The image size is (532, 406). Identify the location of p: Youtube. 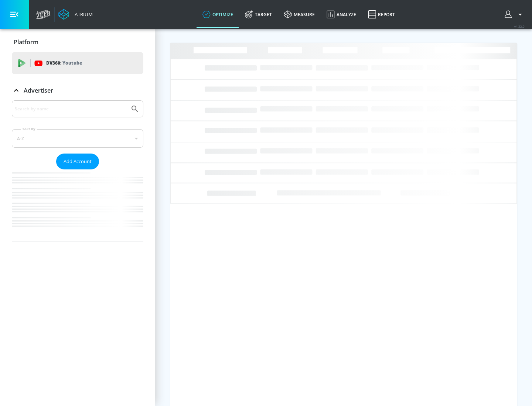
(72, 63).